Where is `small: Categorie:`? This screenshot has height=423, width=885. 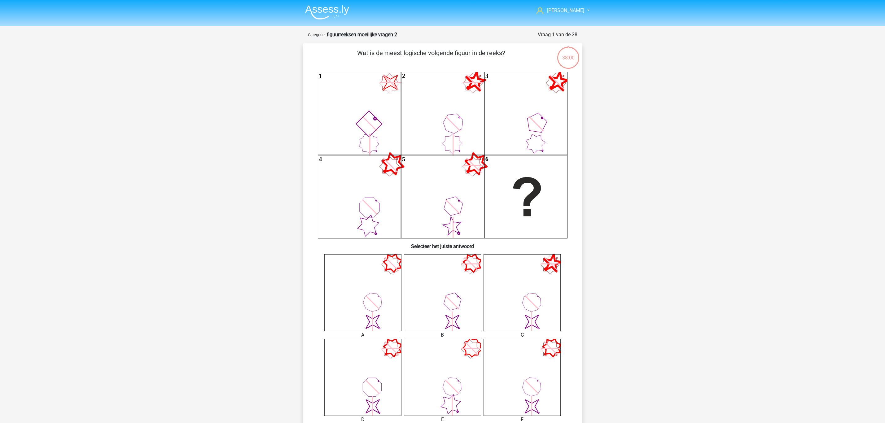
small: Categorie: is located at coordinates (317, 35).